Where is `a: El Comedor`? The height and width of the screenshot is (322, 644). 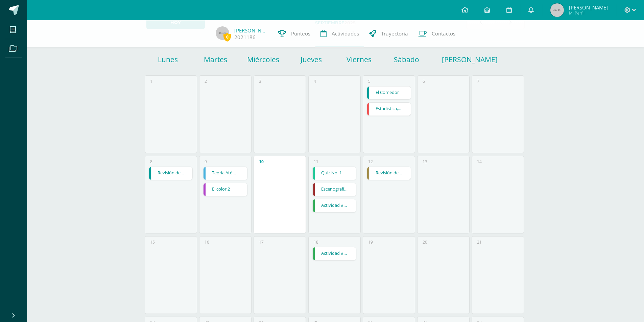 a: El Comedor is located at coordinates (389, 93).